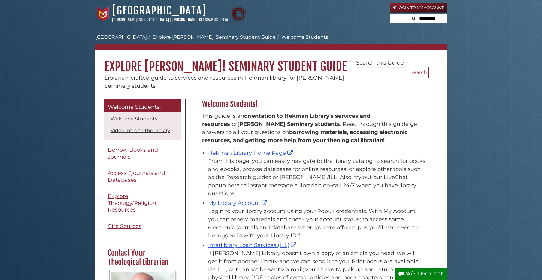 The width and height of the screenshot is (542, 280). What do you see at coordinates (238, 14) in the screenshot?
I see `img: Calvin Theological Seminary` at bounding box center [238, 14].